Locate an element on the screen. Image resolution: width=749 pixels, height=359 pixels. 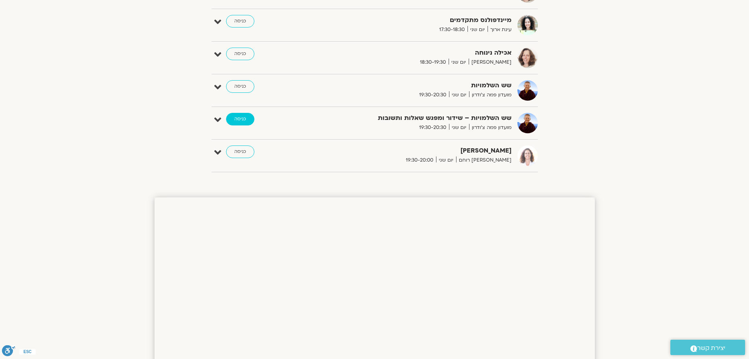
span: עינת ארוך is located at coordinates (500, 30).